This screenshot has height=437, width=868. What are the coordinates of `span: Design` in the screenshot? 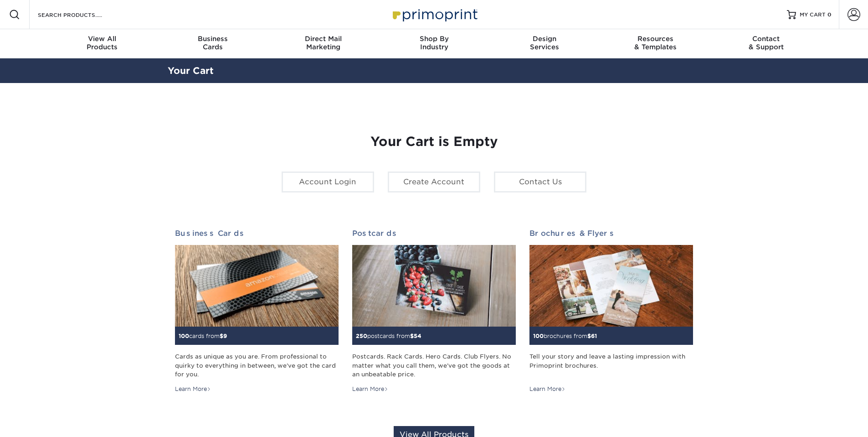 It's located at (544, 39).